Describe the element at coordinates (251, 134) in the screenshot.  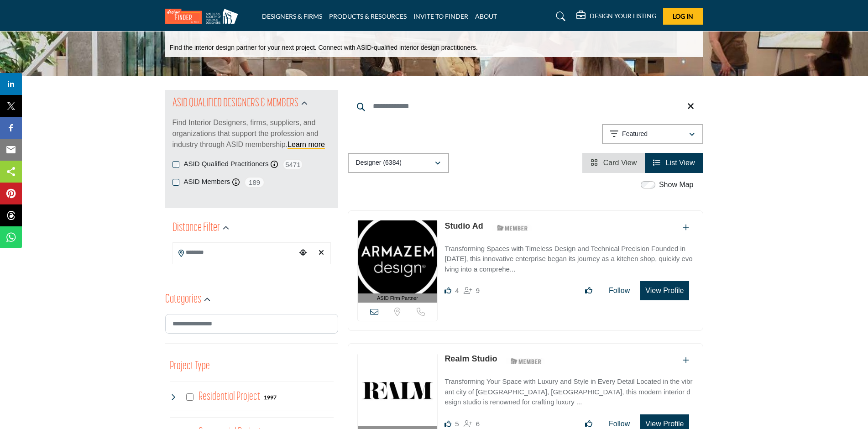
I see `p: Find Interior Designers, firms, suppliers, and organizations that support the profession and indu...` at that location.